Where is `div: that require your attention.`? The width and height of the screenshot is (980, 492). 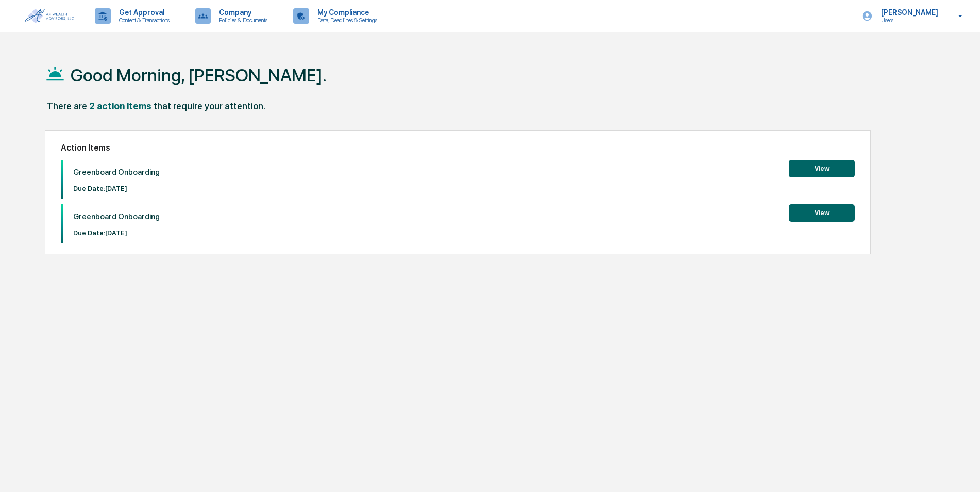 div: that require your attention. is located at coordinates (209, 106).